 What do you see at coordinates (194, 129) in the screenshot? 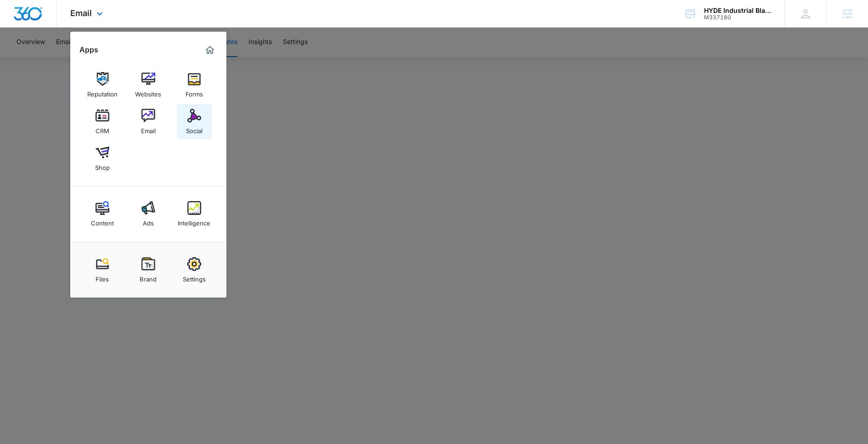
I see `div: Social` at bounding box center [194, 129].